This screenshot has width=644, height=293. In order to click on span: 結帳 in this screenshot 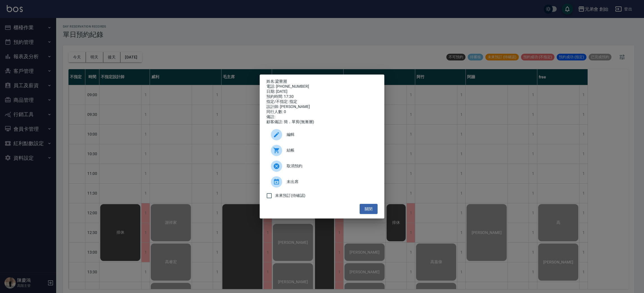, I will do `click(330, 150)`.